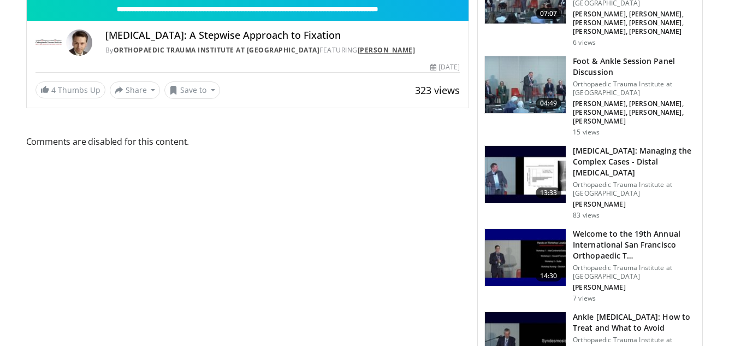 Image resolution: width=729 pixels, height=346 pixels. Describe the element at coordinates (549, 14) in the screenshot. I see `span: 07:07` at that location.